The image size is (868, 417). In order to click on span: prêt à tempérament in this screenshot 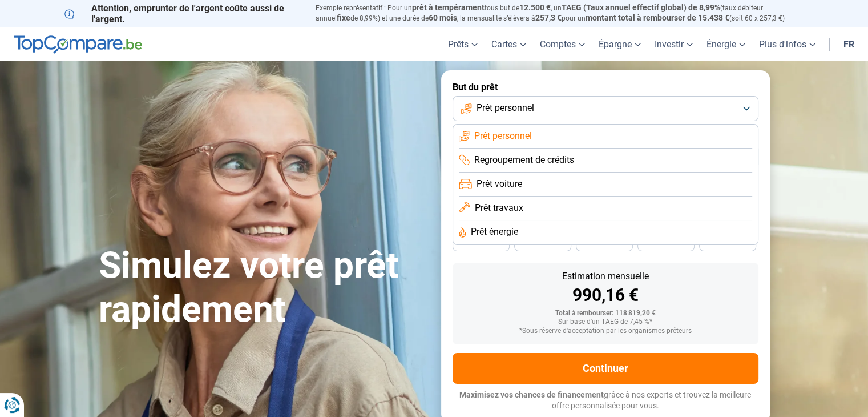, I will do `click(447, 8)`.